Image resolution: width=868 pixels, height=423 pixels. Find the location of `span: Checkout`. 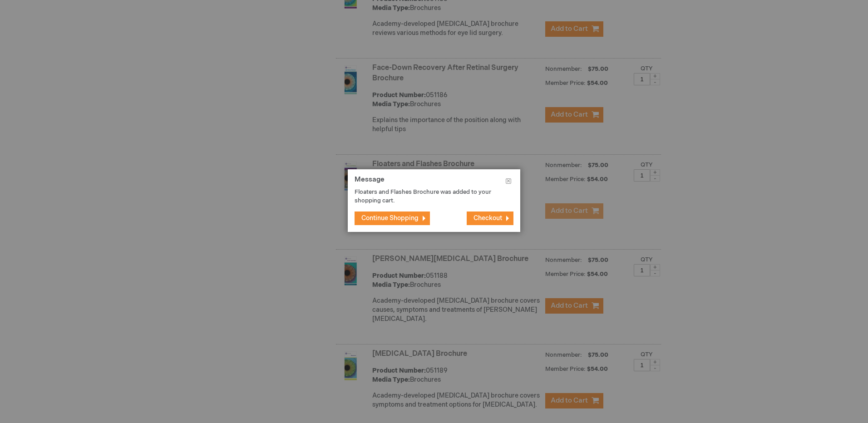

span: Checkout is located at coordinates (488, 218).